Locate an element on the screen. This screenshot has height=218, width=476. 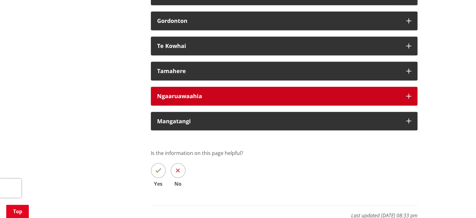
button: Gordonton is located at coordinates (284, 21).